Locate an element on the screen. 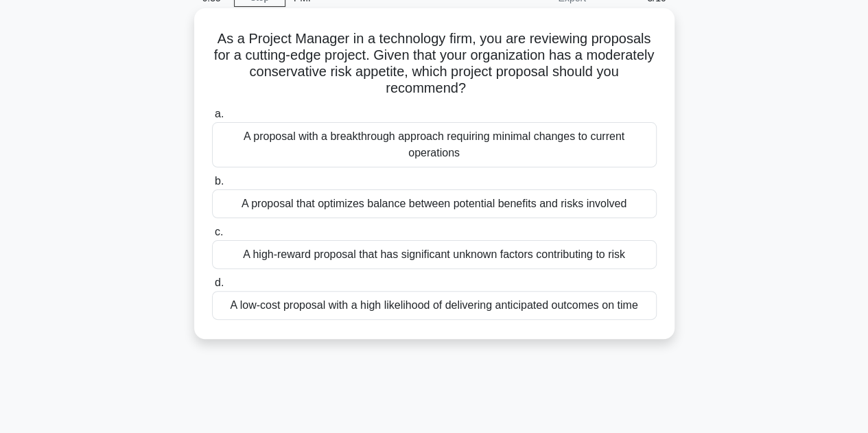  span: d. is located at coordinates (219, 282).